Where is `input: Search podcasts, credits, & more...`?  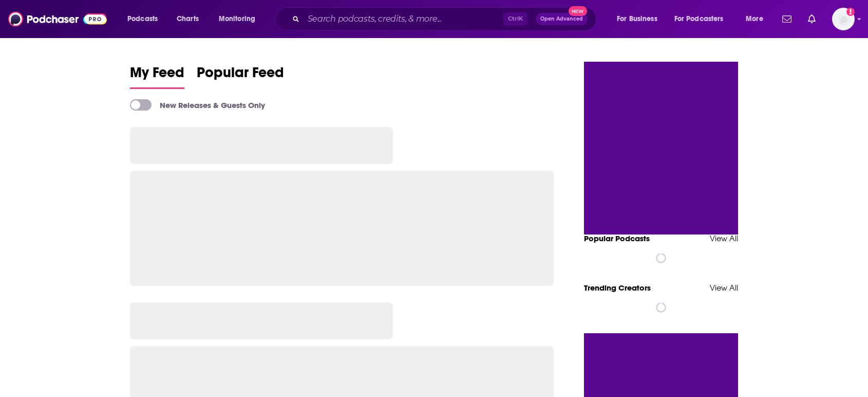
input: Search podcasts, credits, & more... is located at coordinates (403, 19).